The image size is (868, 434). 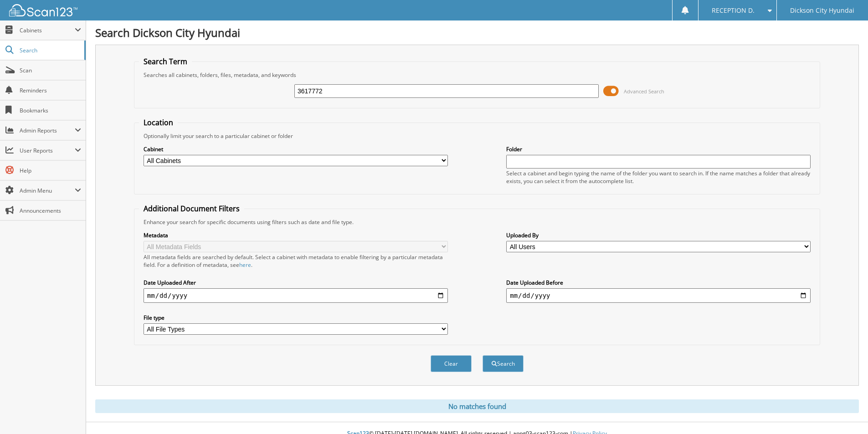 I want to click on input: end, so click(x=658, y=295).